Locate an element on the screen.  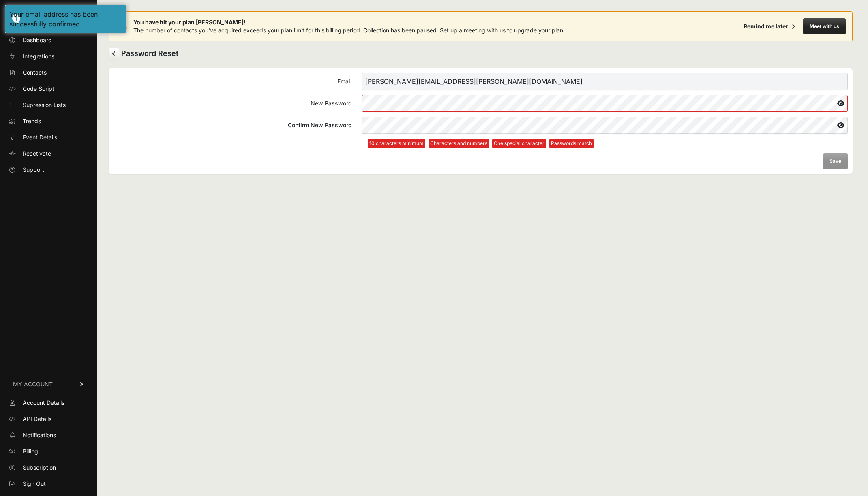
a: Contacts is located at coordinates (48, 73).